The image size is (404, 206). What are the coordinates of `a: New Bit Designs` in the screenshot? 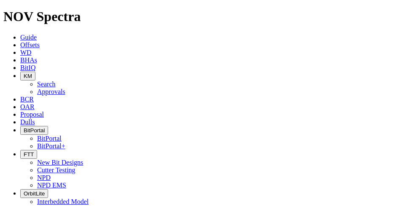 It's located at (60, 163).